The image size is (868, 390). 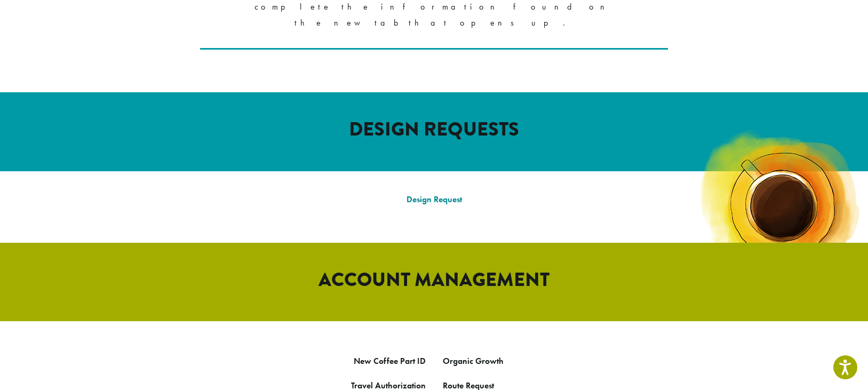 I want to click on h2: ACCOUNT MANAGEMENT, so click(x=434, y=280).